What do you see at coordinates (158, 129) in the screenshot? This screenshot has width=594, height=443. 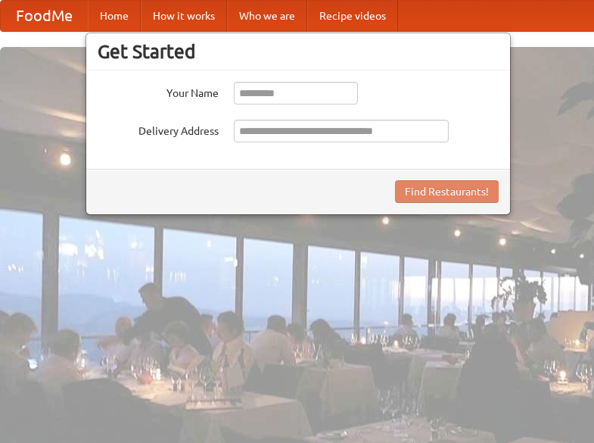 I see `label: Delivery Address` at bounding box center [158, 129].